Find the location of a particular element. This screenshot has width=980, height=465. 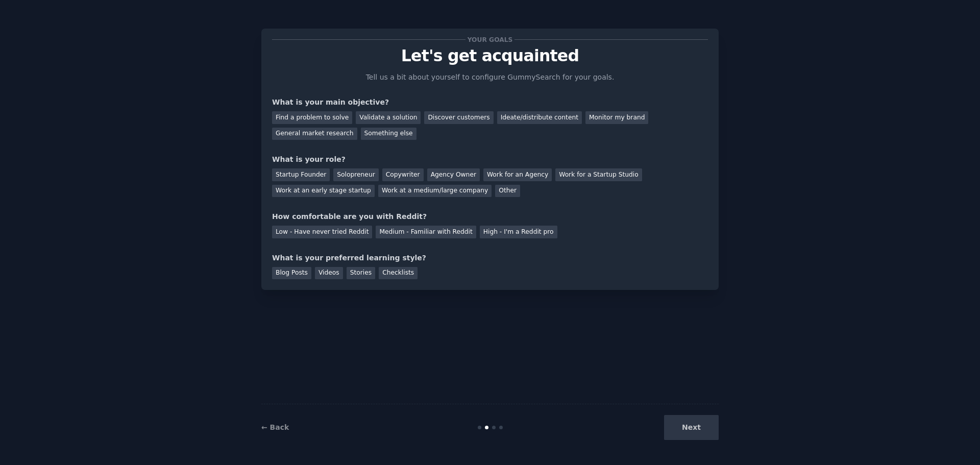

div: Blog Posts is located at coordinates (291, 273).